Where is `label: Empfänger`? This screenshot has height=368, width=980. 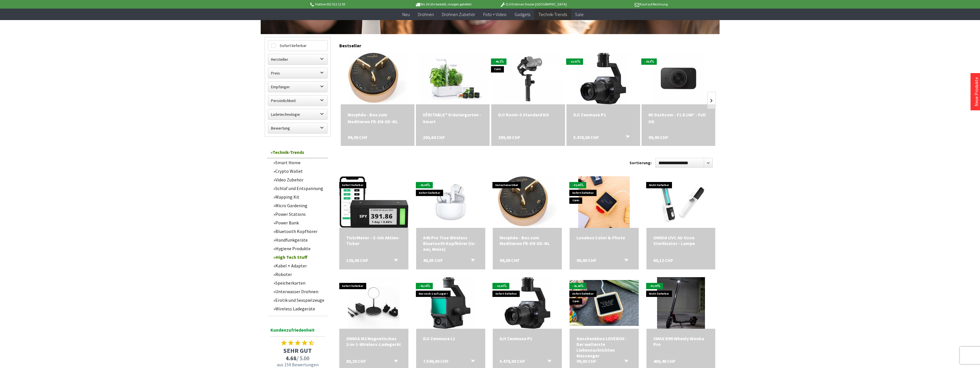 label: Empfänger is located at coordinates (298, 87).